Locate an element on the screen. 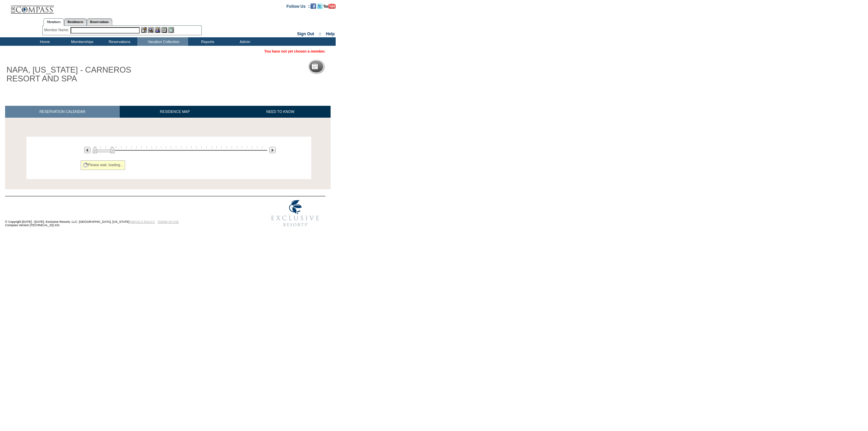 The height and width of the screenshot is (431, 868). a: RESIDENCE MAP is located at coordinates (175, 112).